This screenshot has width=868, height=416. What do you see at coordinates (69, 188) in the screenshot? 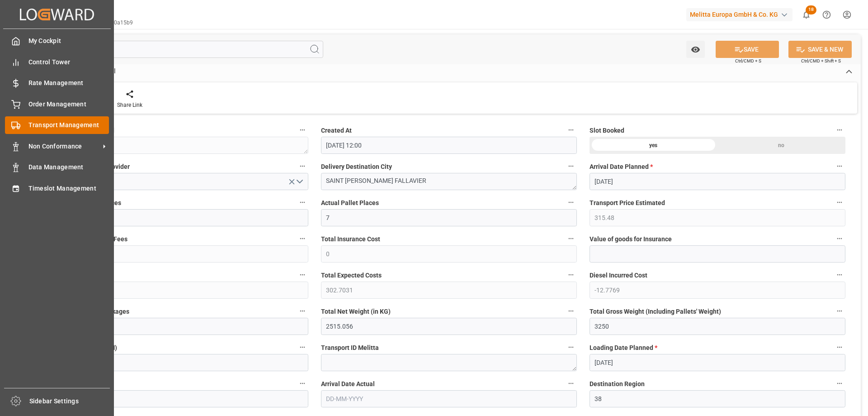
I see `span: Timeslot Management` at bounding box center [69, 188].